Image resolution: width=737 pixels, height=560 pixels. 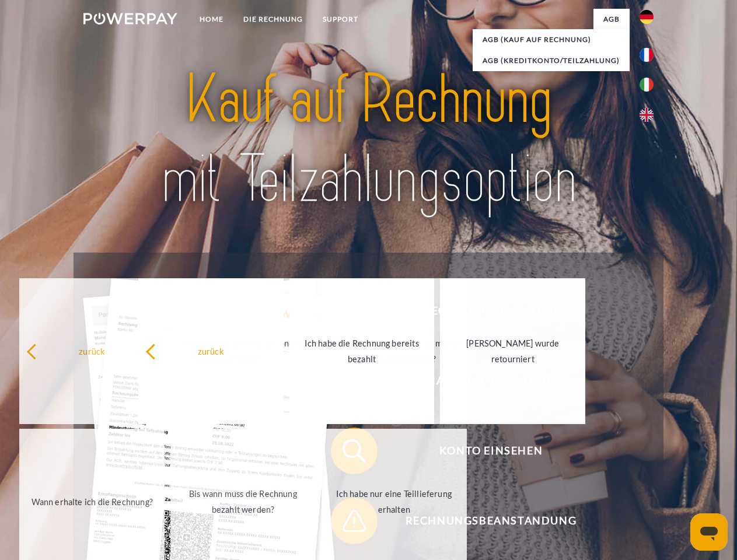 What do you see at coordinates (491, 451) in the screenshot?
I see `span: Konto einsehen` at bounding box center [491, 451].